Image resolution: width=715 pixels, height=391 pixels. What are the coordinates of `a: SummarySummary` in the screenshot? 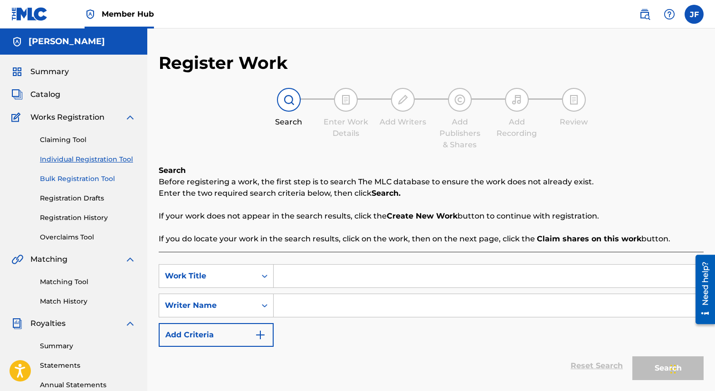 It's located at (40, 72).